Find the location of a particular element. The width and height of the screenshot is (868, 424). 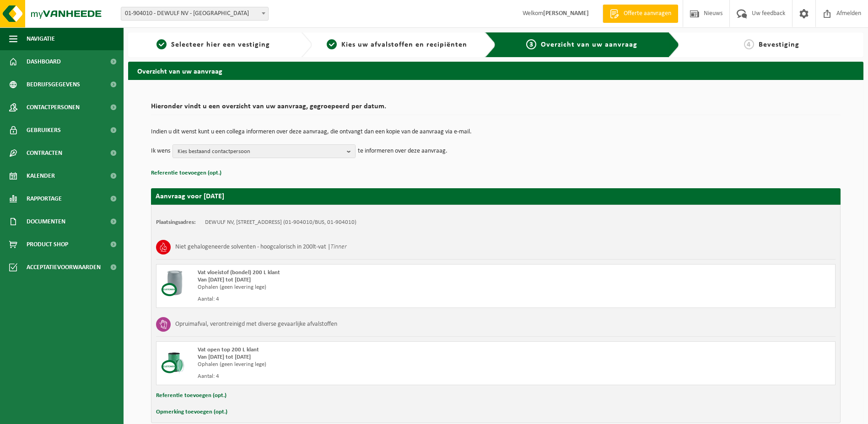

span: Navigatie is located at coordinates (41, 39).